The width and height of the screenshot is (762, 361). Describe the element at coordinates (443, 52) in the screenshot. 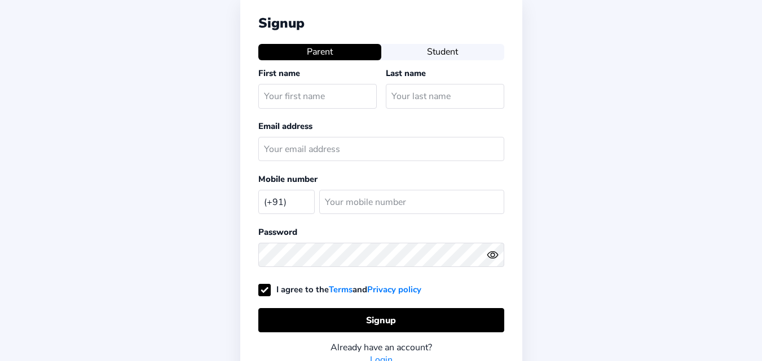

I see `button: Student` at that location.